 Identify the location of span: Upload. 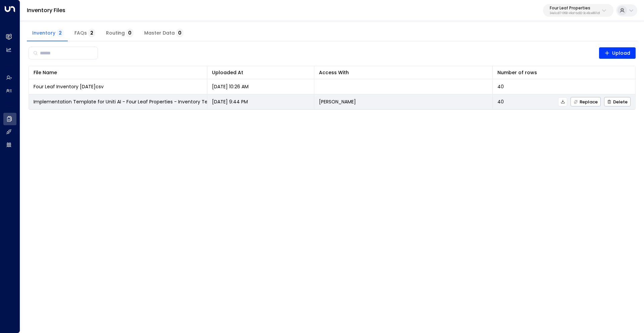
(618, 53).